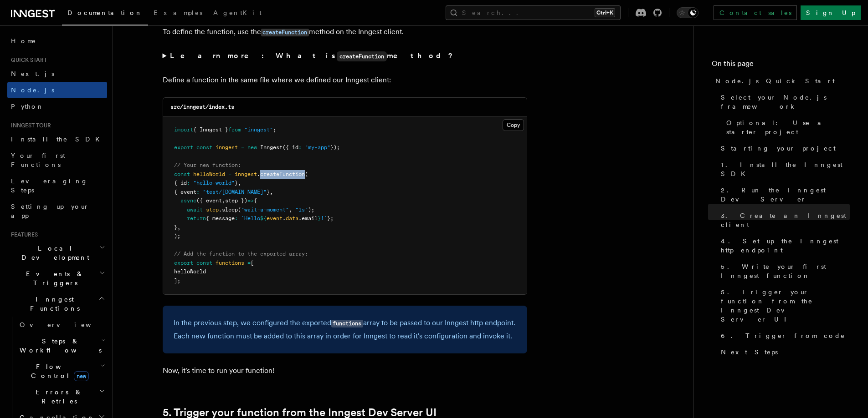  What do you see at coordinates (831, 13) in the screenshot?
I see `a: Sign Up` at bounding box center [831, 13].